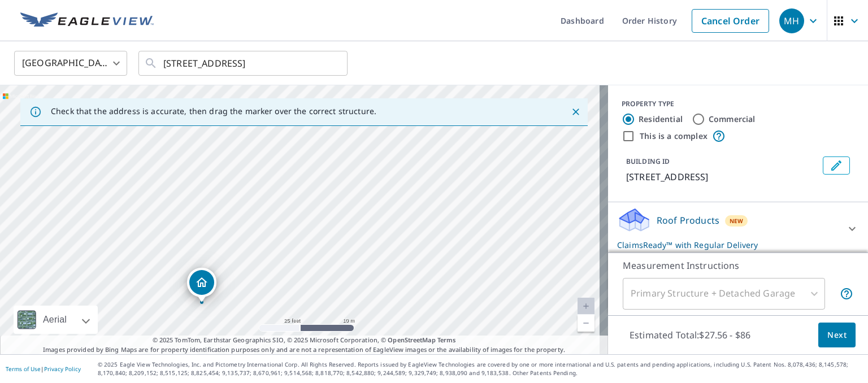  What do you see at coordinates (673, 136) in the screenshot?
I see `label: This is a complex` at bounding box center [673, 136].